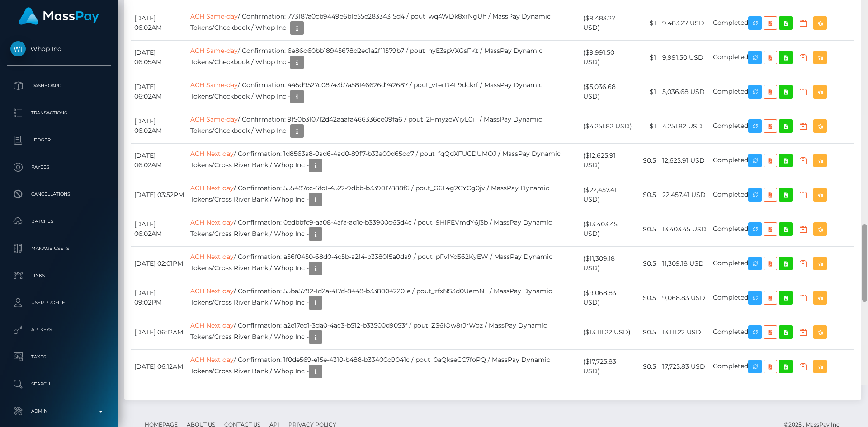  What do you see at coordinates (59, 113) in the screenshot?
I see `a: Transactions` at bounding box center [59, 113].